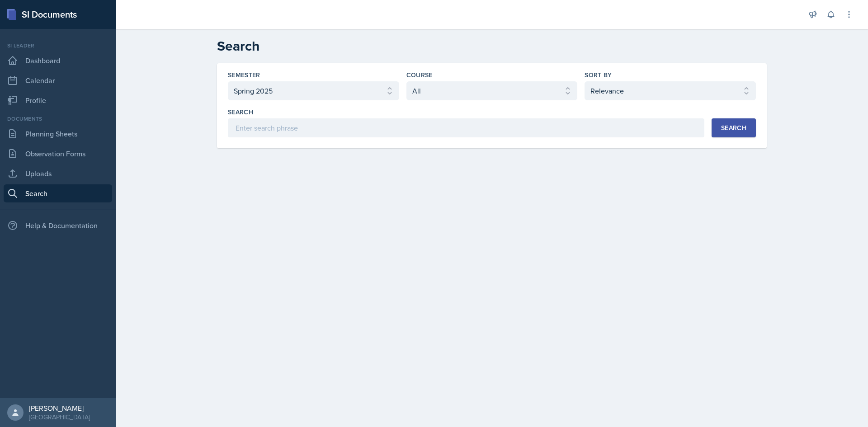  What do you see at coordinates (58, 154) in the screenshot?
I see `a: Observation Forms` at bounding box center [58, 154].